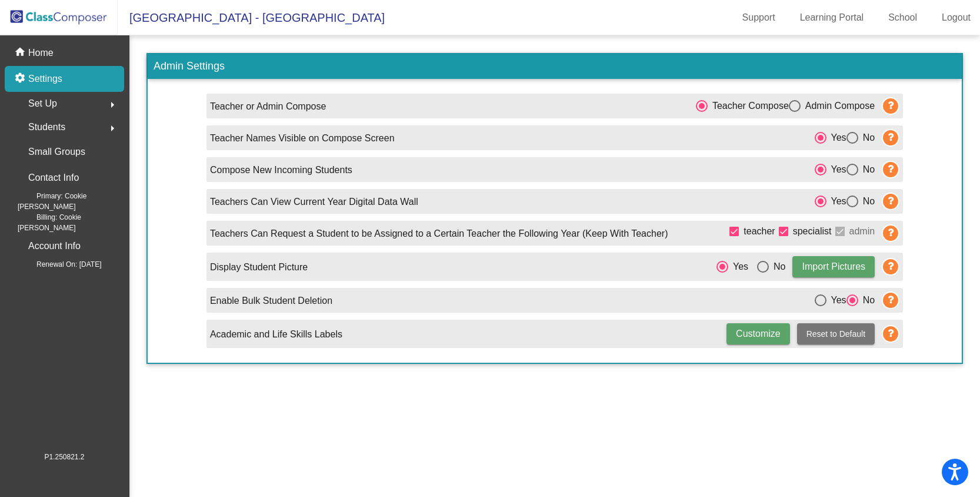  I want to click on button: Import Pictures, so click(834, 267).